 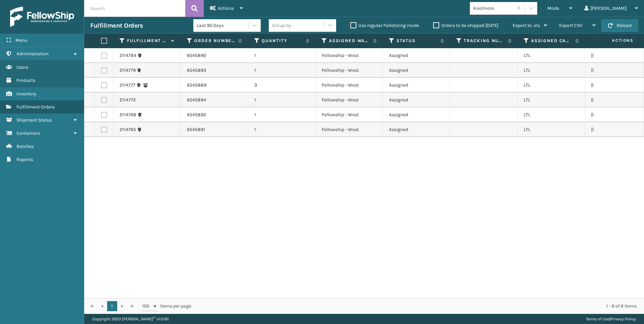 I want to click on a: Privacy Policy, so click(x=623, y=319).